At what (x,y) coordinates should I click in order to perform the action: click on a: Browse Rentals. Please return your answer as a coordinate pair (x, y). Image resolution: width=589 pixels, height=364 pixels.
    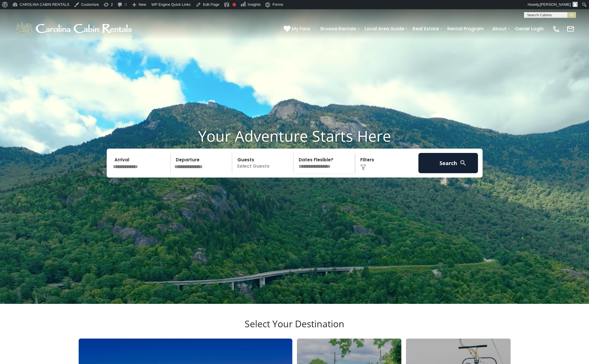
    Looking at the image, I should click on (338, 29).